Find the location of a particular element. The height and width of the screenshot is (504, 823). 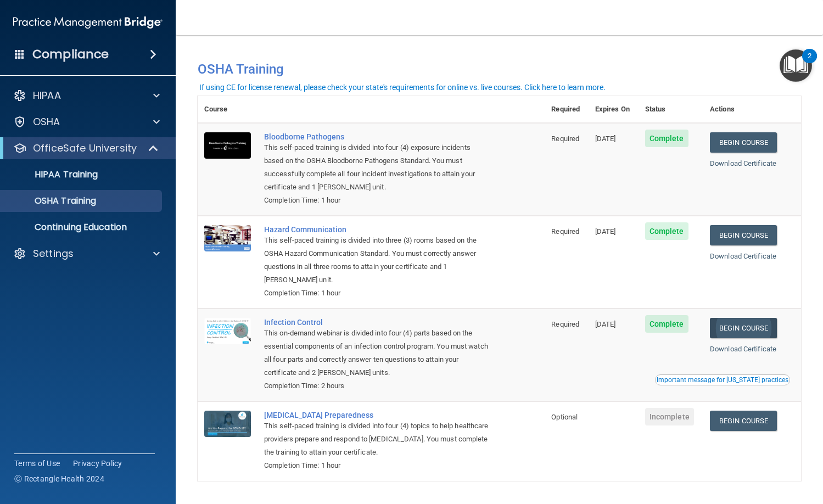

p: OfficeSafe University is located at coordinates (84, 148).